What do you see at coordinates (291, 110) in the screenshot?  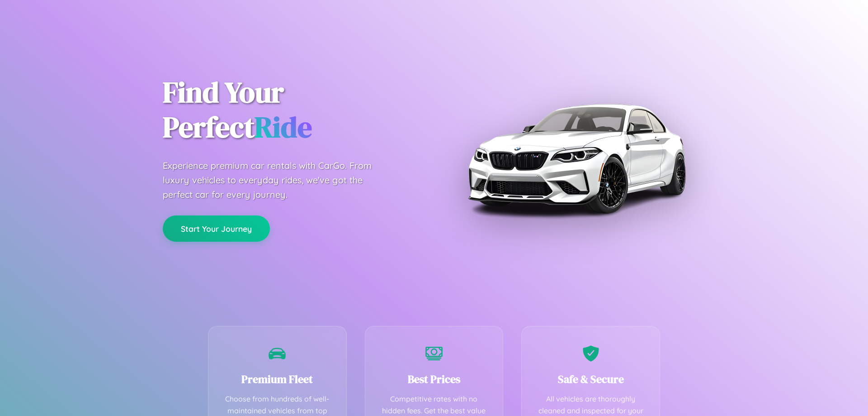 I see `h1: Find Your Perfect` at bounding box center [291, 110].